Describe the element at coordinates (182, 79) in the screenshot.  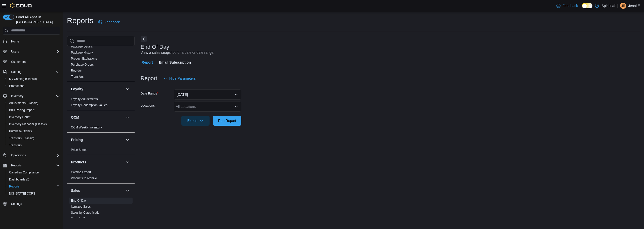
I see `span: Hide Parameters` at that location.